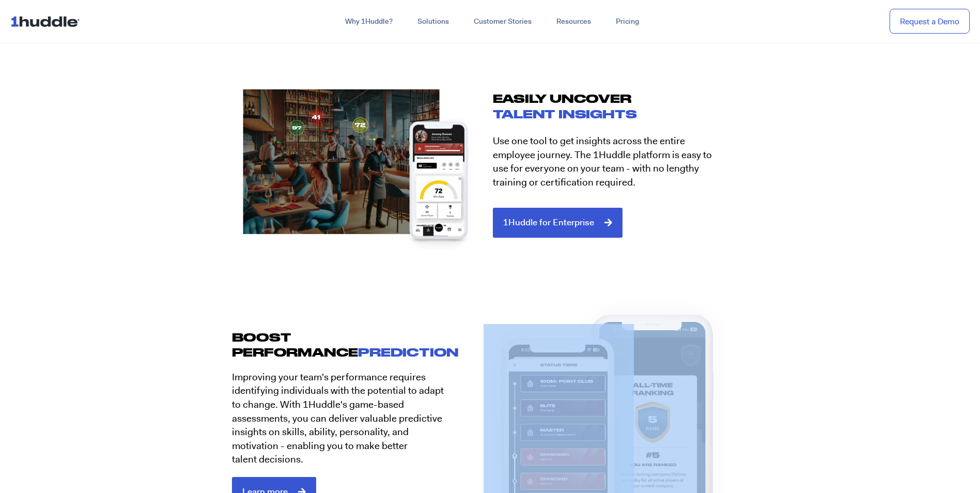  Describe the element at coordinates (369, 21) in the screenshot. I see `a: Why 1Huddle?` at that location.